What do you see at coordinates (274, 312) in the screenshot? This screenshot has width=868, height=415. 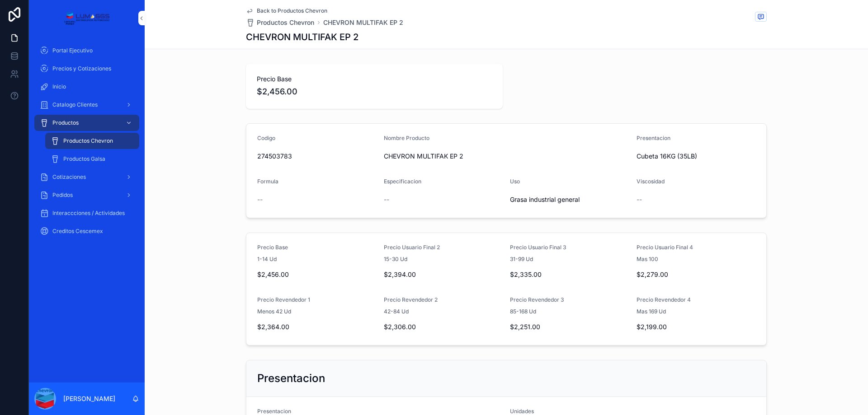 I see `span: Menos 42 Ud` at bounding box center [274, 312].